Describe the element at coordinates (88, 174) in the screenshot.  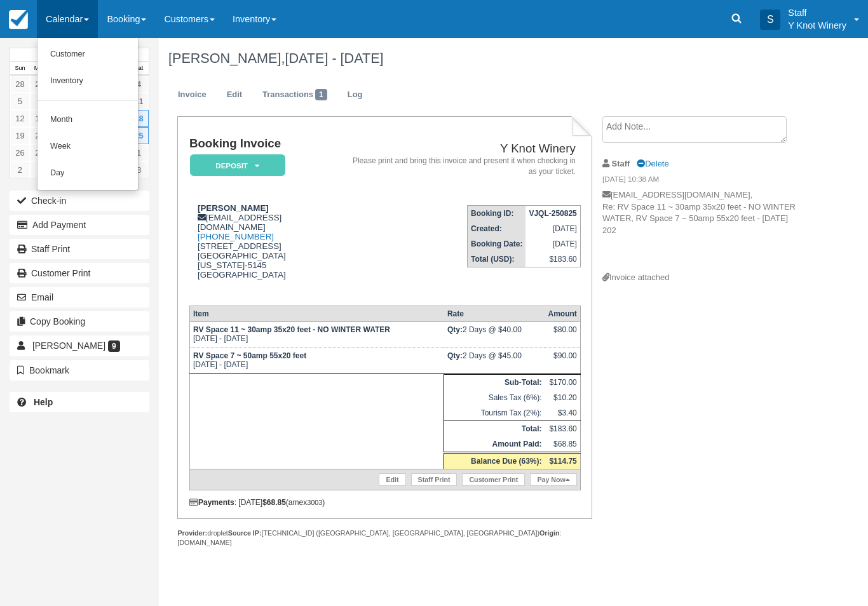
I see `a: Day` at that location.